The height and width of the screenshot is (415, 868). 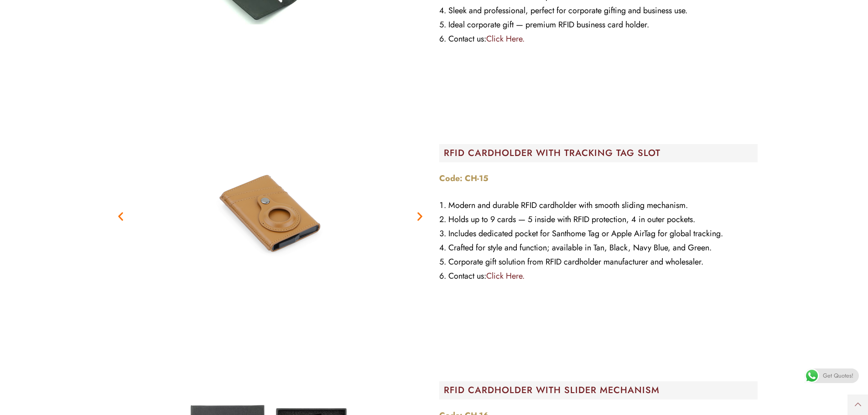 What do you see at coordinates (599, 219) in the screenshot?
I see `li: Holds up to 9 cards — 5 inside with RFID protection, 4 in outer pockets.` at bounding box center [599, 219].